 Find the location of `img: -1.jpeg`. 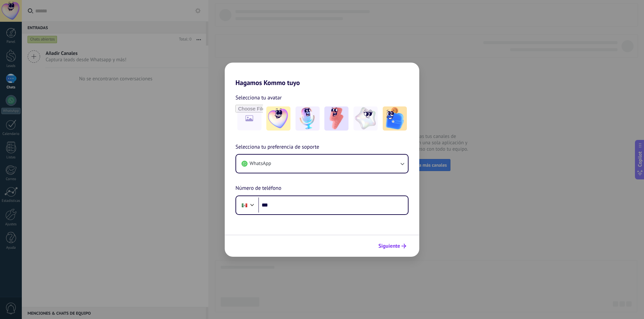

img: -1.jpeg is located at coordinates (278, 119).